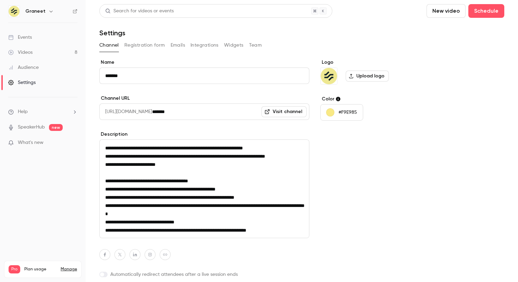  What do you see at coordinates (40, 269) in the screenshot?
I see `span: Plan usage` at bounding box center [40, 269].